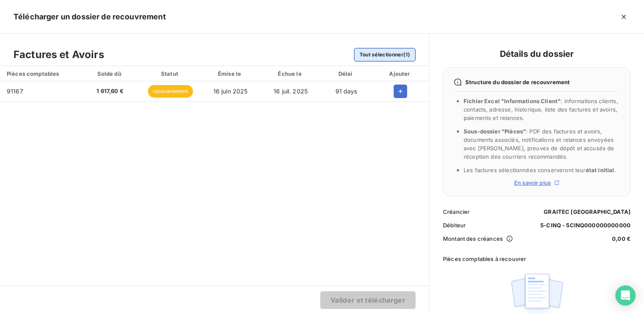 This screenshot has height=314, width=644. I want to click on span: Créancier, so click(456, 212).